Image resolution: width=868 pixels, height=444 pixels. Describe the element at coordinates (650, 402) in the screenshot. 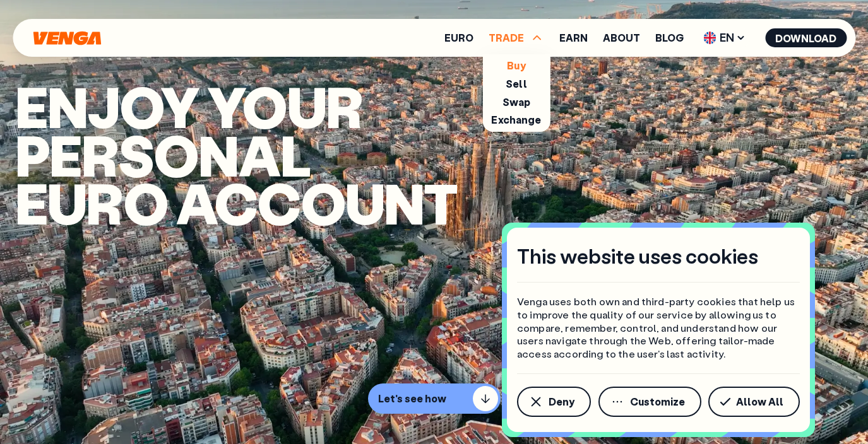

I see `button: Customize` at that location.